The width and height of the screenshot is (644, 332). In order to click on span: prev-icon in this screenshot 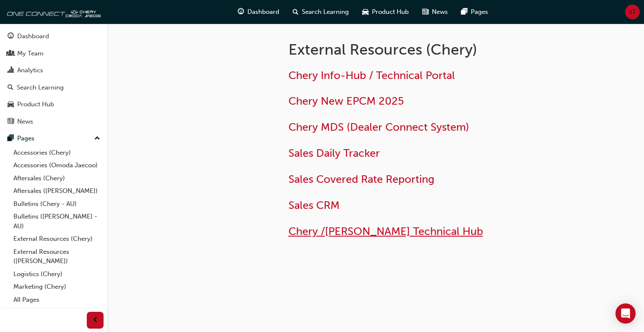, I will do `click(95, 320)`.